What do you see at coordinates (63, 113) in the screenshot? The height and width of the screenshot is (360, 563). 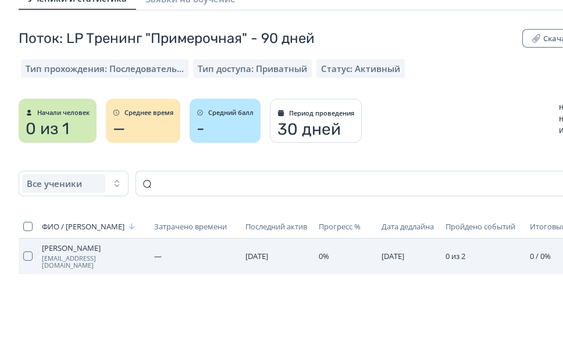 I see `span: Начали человек` at bounding box center [63, 113].